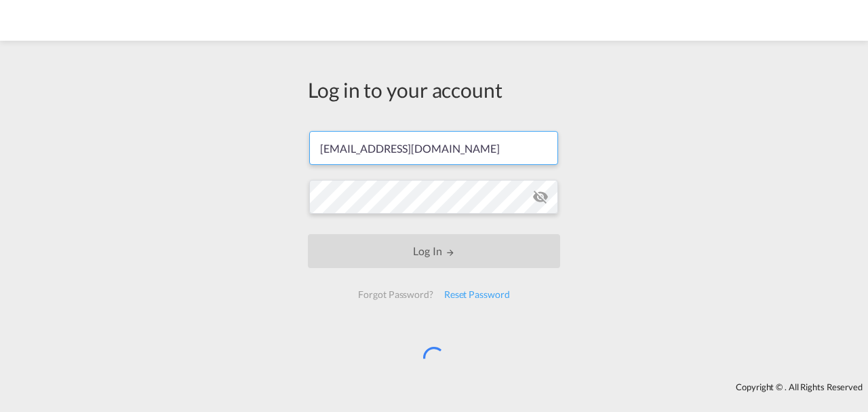  Describe the element at coordinates (541, 197) in the screenshot. I see `md-icon: icon-eye-off` at that location.